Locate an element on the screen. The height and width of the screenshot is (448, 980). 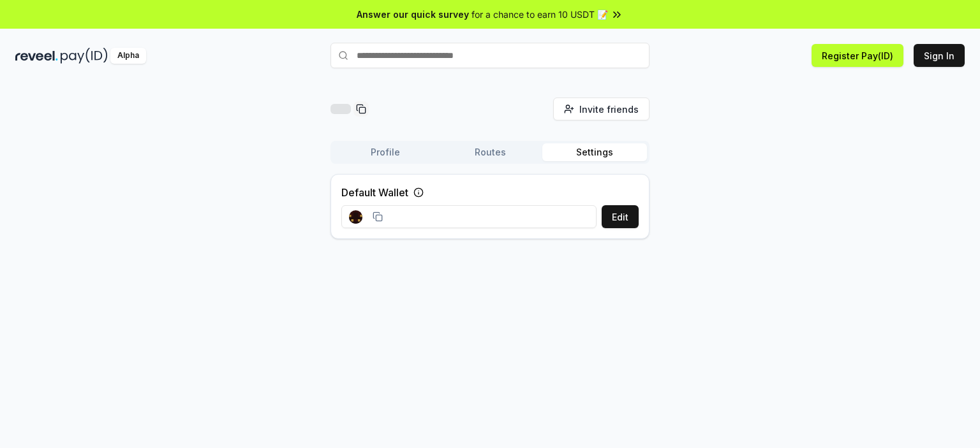
button: Profile is located at coordinates (385, 153).